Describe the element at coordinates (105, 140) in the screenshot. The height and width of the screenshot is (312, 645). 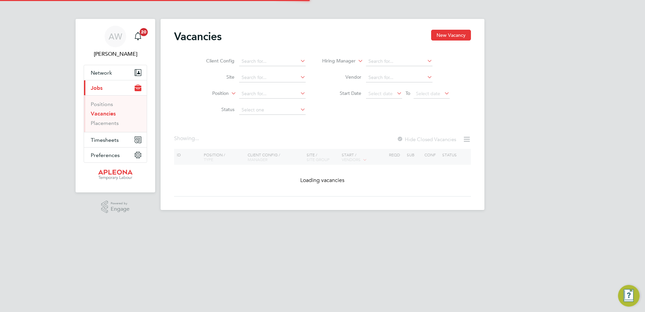
I see `span: Timesheets` at that location.